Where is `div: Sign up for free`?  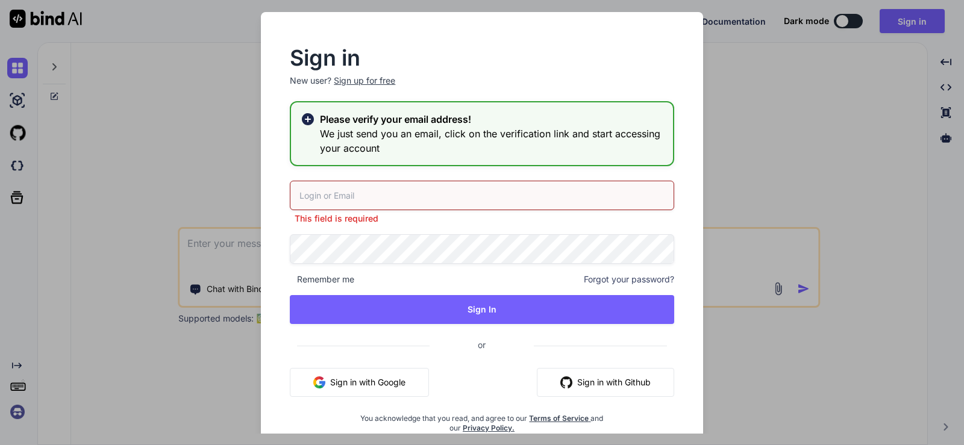
div: Sign up for free is located at coordinates (365, 81).